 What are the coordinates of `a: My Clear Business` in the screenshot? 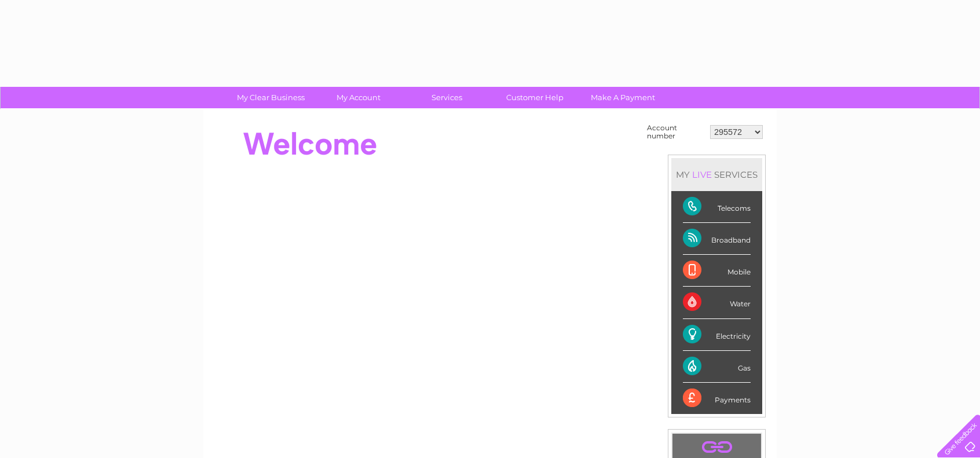 It's located at (270, 97).